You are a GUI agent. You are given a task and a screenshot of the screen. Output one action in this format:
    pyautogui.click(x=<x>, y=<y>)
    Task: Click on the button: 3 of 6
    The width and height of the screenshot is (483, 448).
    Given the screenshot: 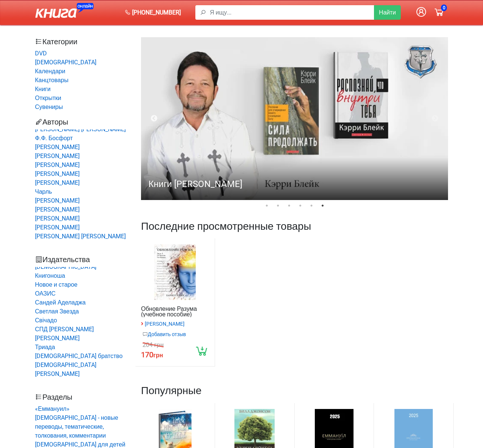 What is the action you would take?
    pyautogui.click(x=289, y=205)
    